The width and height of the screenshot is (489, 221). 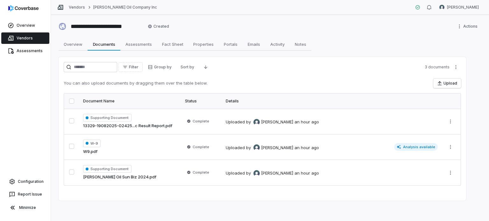 I want to click on span: Filter, so click(x=134, y=67).